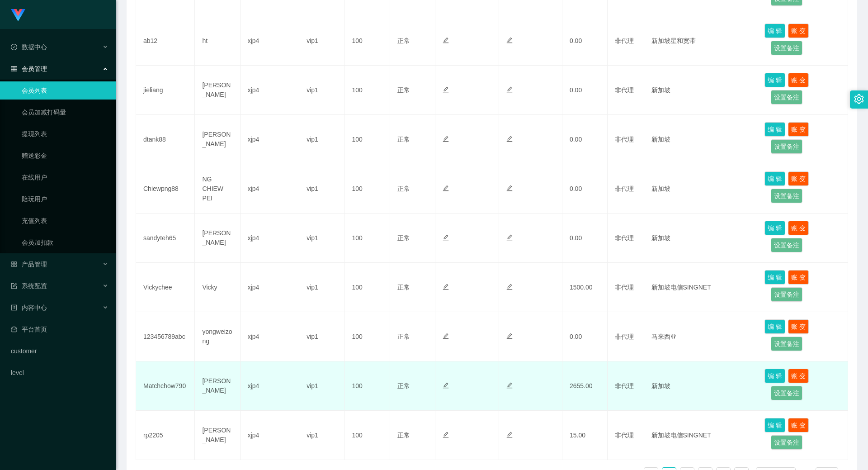  Describe the element at coordinates (29, 286) in the screenshot. I see `span: 系统配置` at that location.